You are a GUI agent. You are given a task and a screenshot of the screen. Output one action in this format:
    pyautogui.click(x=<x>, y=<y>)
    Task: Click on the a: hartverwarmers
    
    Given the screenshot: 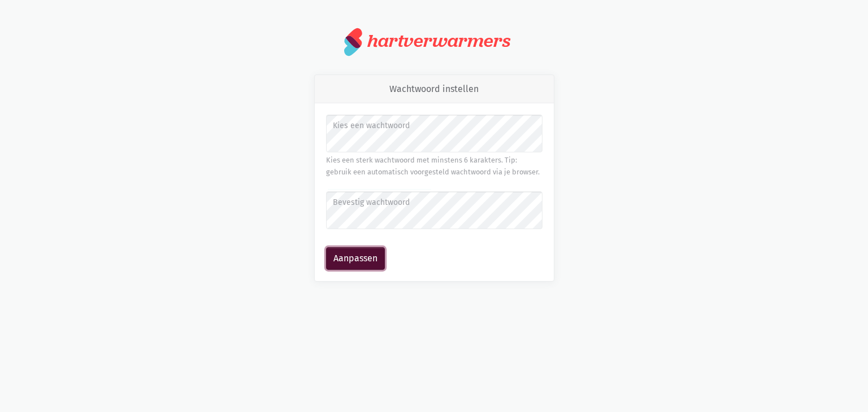 What is the action you would take?
    pyautogui.click(x=434, y=42)
    